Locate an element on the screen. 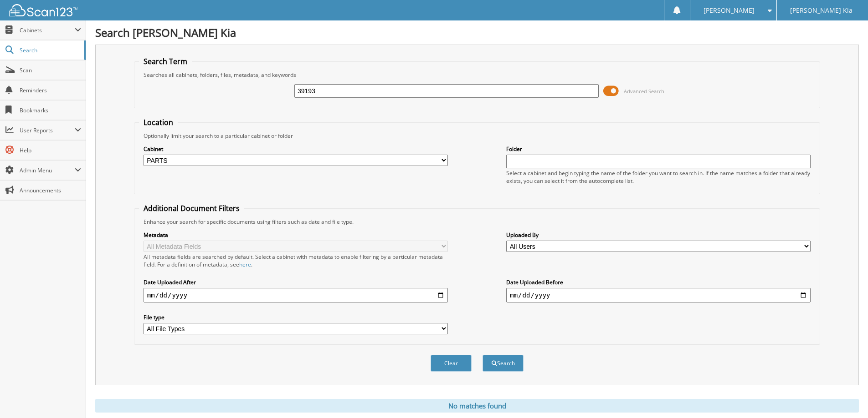  div: Searches all cabinets, folders, files, metadata, and keywords is located at coordinates (477, 74).